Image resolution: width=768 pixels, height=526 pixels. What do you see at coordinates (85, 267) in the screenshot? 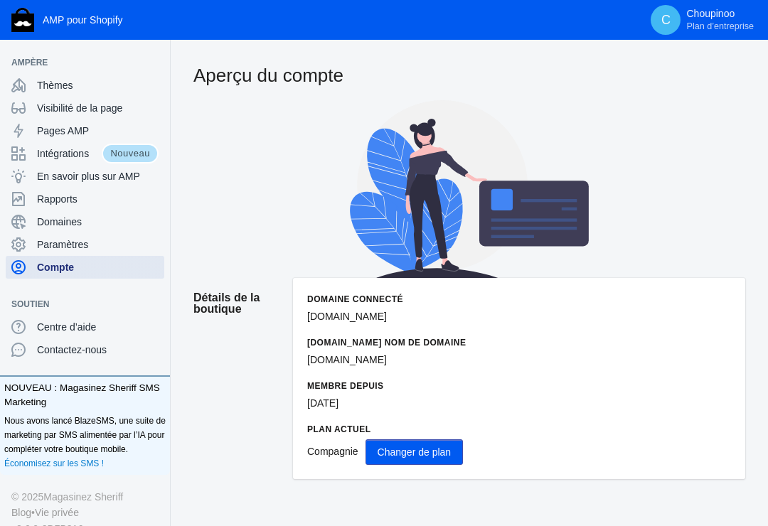
I see `a: Compte` at bounding box center [85, 267].